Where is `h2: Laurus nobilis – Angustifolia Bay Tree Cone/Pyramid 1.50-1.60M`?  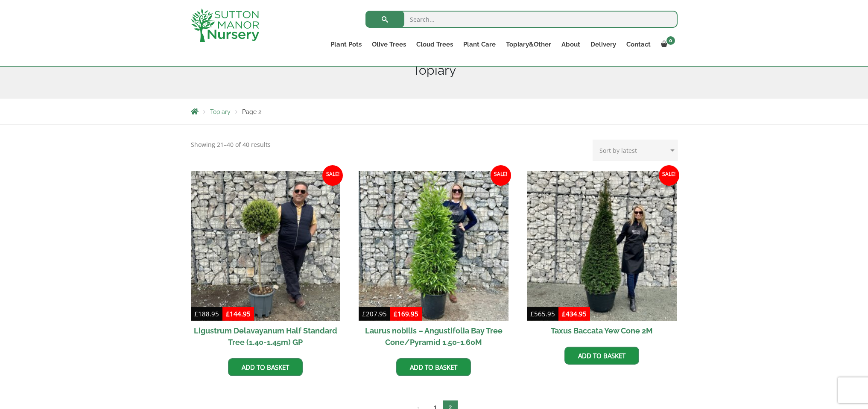
h2: Laurus nobilis – Angustifolia Bay Tree Cone/Pyramid 1.50-1.60M is located at coordinates (434, 336).